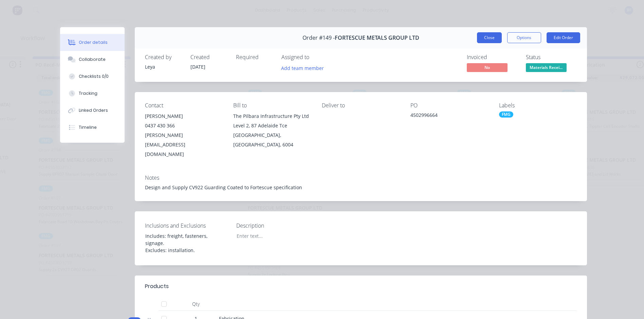 The width and height of the screenshot is (644, 319). What do you see at coordinates (272, 105) in the screenshot?
I see `div: Bill to` at bounding box center [272, 105].